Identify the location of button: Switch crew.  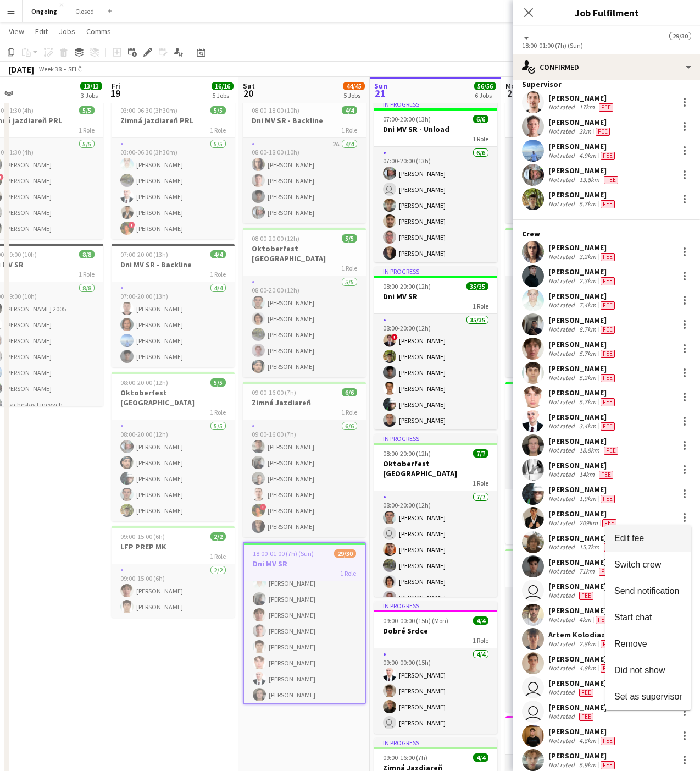
(648, 565).